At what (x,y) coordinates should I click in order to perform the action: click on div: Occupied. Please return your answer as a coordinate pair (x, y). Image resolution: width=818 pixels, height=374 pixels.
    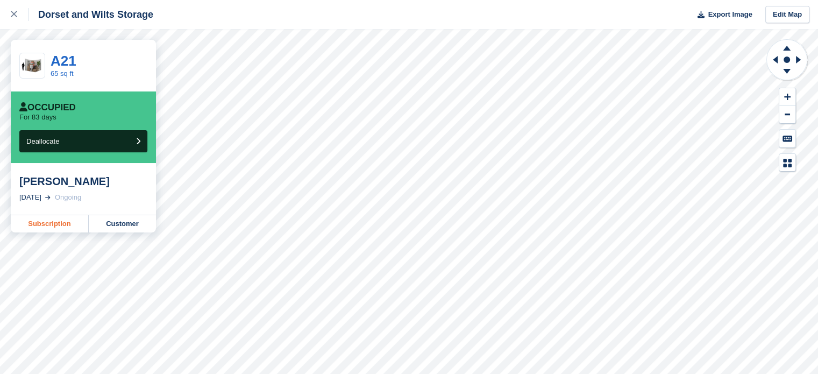
    Looking at the image, I should click on (47, 108).